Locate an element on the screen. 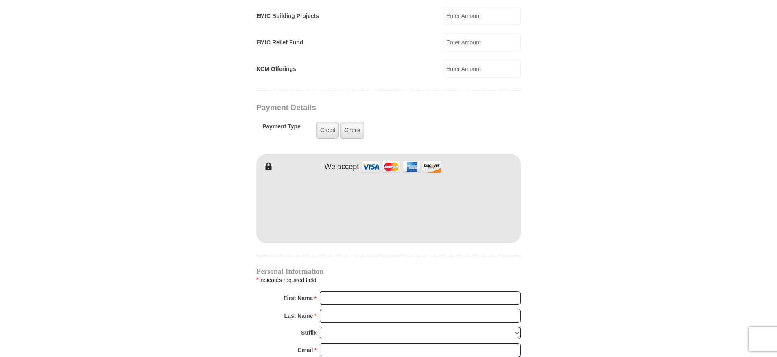  h3: Payment Details is located at coordinates (360, 107).